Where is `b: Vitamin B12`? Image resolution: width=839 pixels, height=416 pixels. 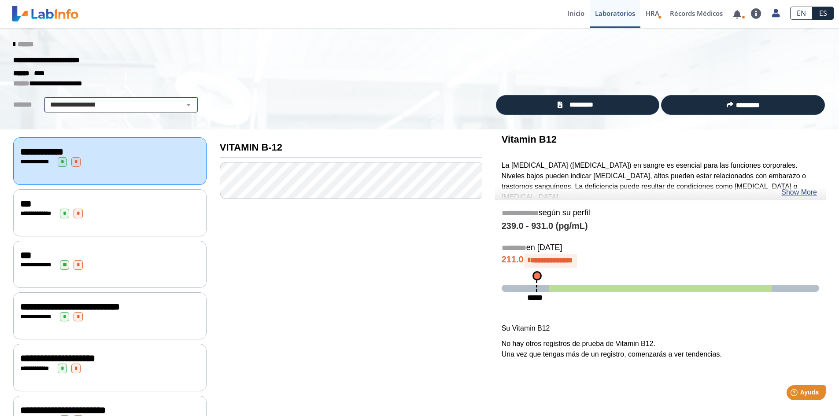
b: Vitamin B12 is located at coordinates (529, 139).